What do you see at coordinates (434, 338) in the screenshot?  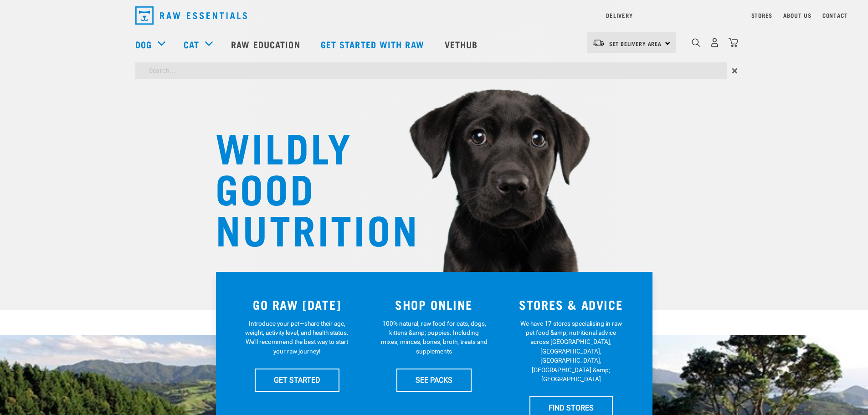 I see `p: 100% natural, raw food for cats, dogs, kittens &amp; puppies. Including mixes, minces, bones, bro...` at bounding box center [434, 338].